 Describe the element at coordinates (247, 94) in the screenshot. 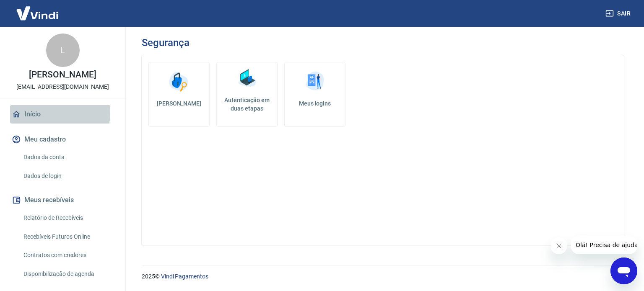

I see `a: Autenticação em duas etapas` at that location.